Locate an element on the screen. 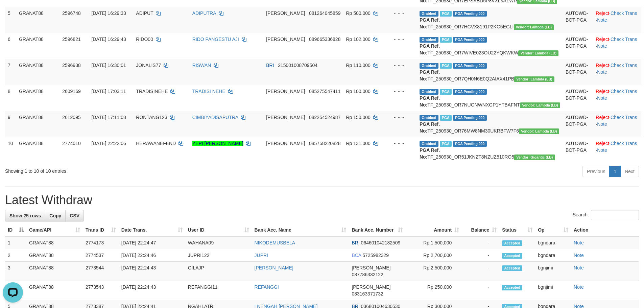 This screenshot has height=308, width=644. td: 2774173 is located at coordinates (101, 242).